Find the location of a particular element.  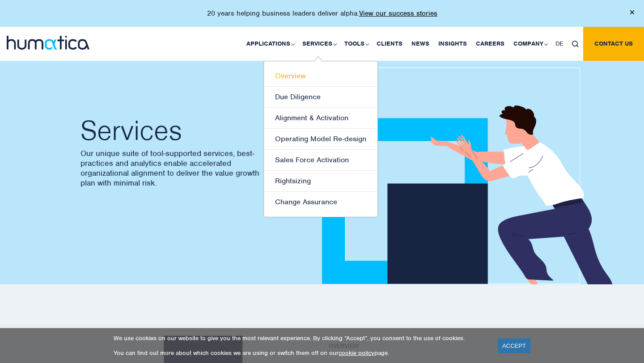

img: search_icon is located at coordinates (575, 44).